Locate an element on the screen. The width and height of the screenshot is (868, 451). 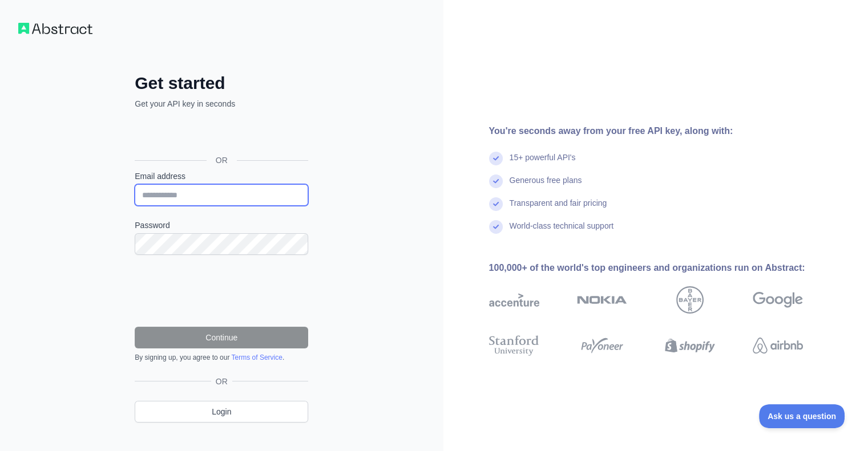
button: Continue is located at coordinates (222, 338).